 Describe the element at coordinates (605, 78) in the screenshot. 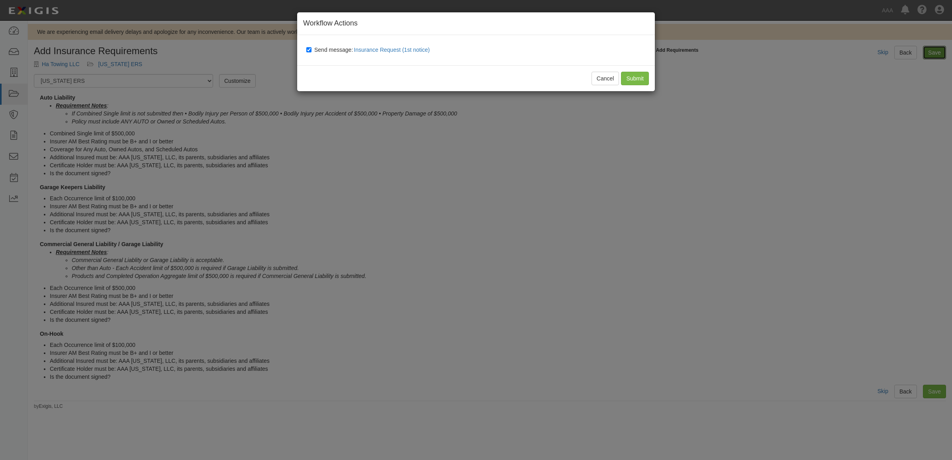

I see `button: Cancel` at that location.